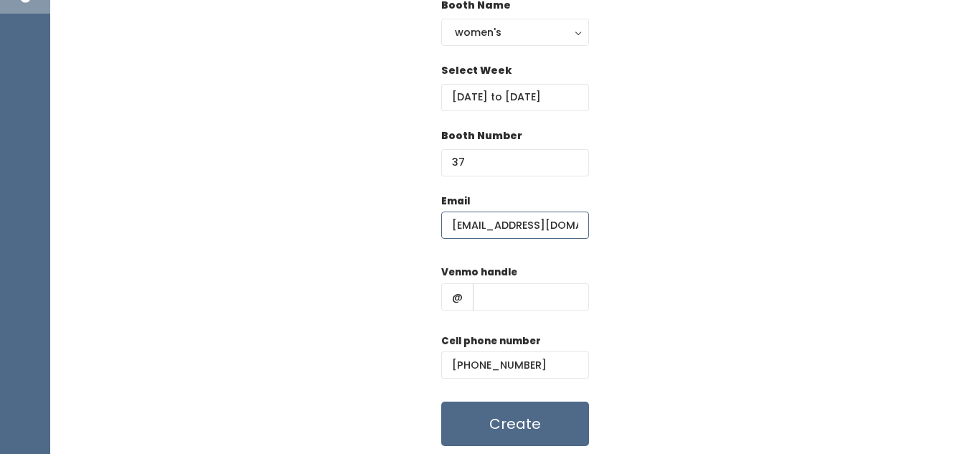 The width and height of the screenshot is (980, 454). What do you see at coordinates (482, 136) in the screenshot?
I see `label: Booth Number` at bounding box center [482, 136].